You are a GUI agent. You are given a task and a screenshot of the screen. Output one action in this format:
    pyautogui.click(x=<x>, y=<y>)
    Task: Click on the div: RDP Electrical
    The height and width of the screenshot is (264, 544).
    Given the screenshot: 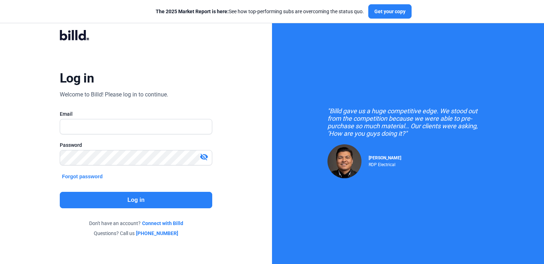 What is the action you would take?
    pyautogui.click(x=385, y=164)
    